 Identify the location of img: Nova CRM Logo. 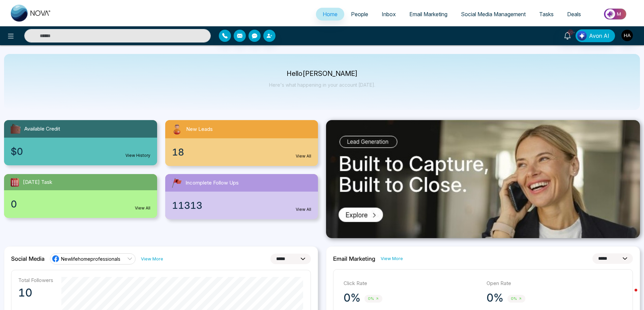
(31, 13).